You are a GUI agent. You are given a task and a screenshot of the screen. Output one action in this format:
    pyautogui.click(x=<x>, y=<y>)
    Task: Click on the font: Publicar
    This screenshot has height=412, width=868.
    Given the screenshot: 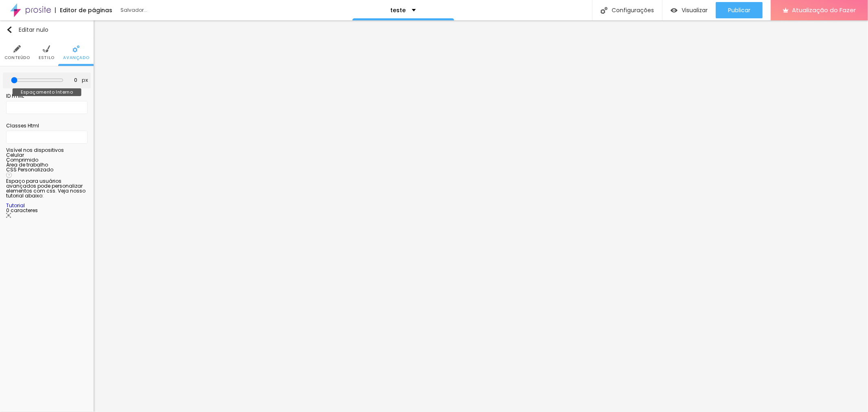 What is the action you would take?
    pyautogui.click(x=739, y=11)
    